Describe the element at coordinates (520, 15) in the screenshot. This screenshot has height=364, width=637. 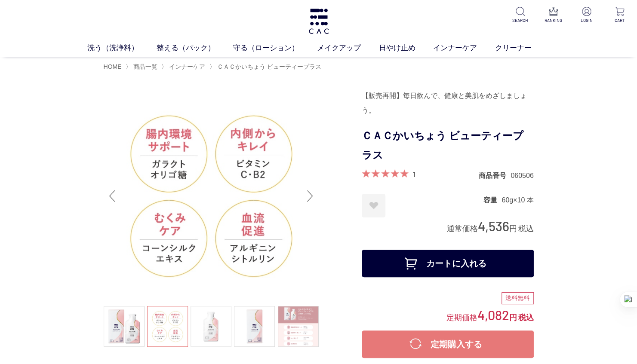
I see `a: SEARCH` at that location.